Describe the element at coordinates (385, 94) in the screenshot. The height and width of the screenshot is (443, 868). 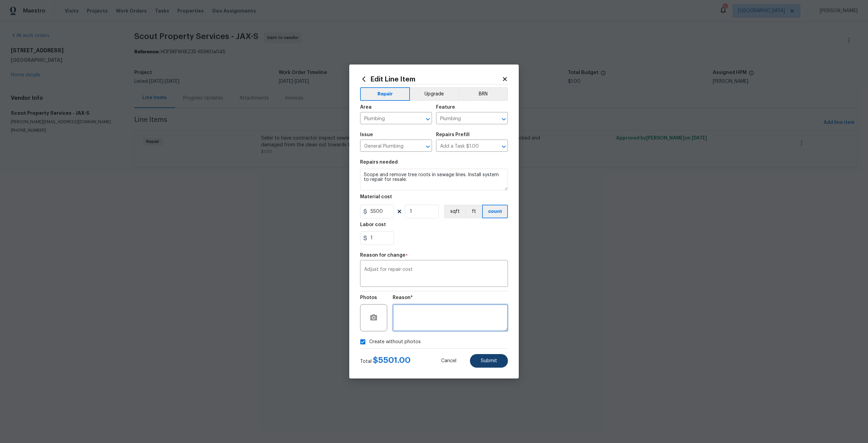
I see `button: Repair` at that location.